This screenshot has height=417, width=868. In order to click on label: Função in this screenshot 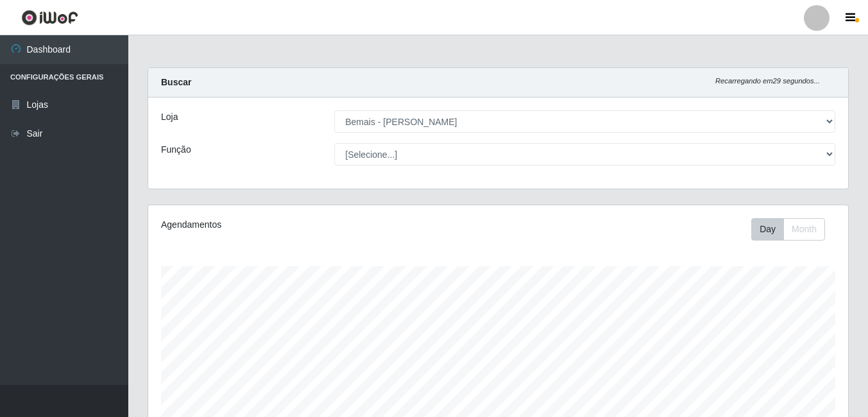, I will do `click(176, 150)`.